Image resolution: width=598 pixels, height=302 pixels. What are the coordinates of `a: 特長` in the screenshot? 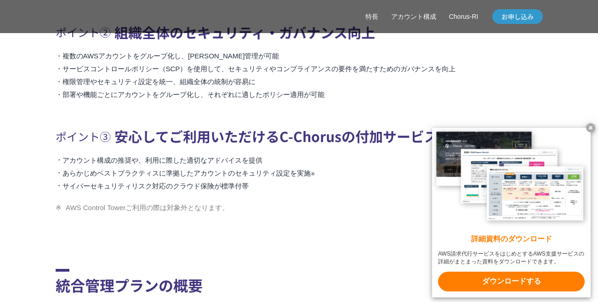 It's located at (372, 17).